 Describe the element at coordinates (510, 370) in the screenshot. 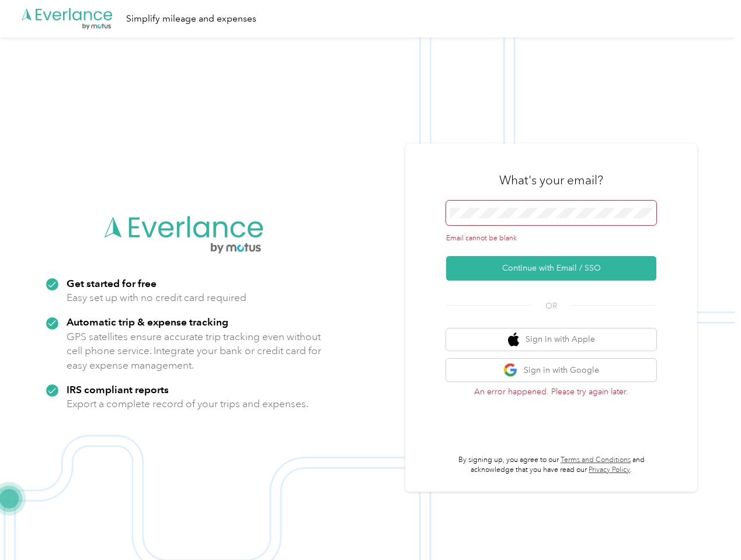

I see `img: google logo` at that location.